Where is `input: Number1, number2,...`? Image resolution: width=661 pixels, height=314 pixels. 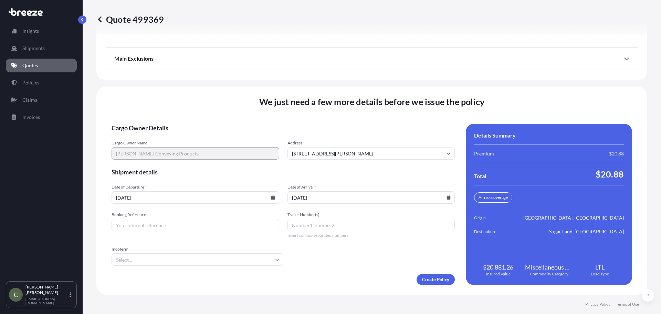 input: Number1, number2,... is located at coordinates (371, 225).